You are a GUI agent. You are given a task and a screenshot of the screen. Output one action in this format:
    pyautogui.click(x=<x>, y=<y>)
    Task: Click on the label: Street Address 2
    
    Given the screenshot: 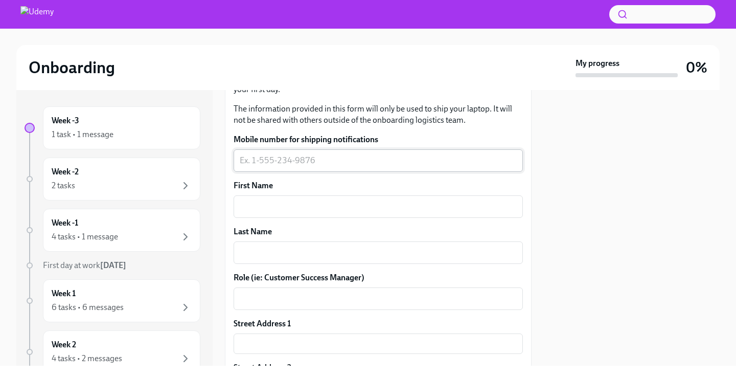 What is the action you would take?
    pyautogui.click(x=262, y=368)
    